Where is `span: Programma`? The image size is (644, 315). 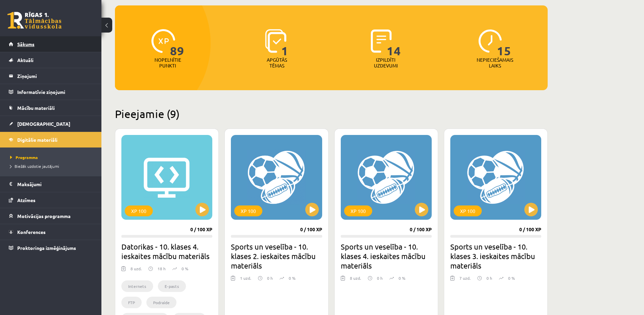 span: Programma is located at coordinates (24, 157).